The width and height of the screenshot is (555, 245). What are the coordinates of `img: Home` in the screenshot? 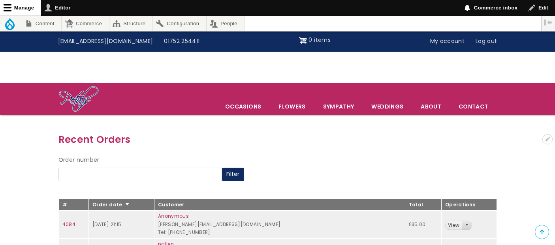 It's located at (79, 99).